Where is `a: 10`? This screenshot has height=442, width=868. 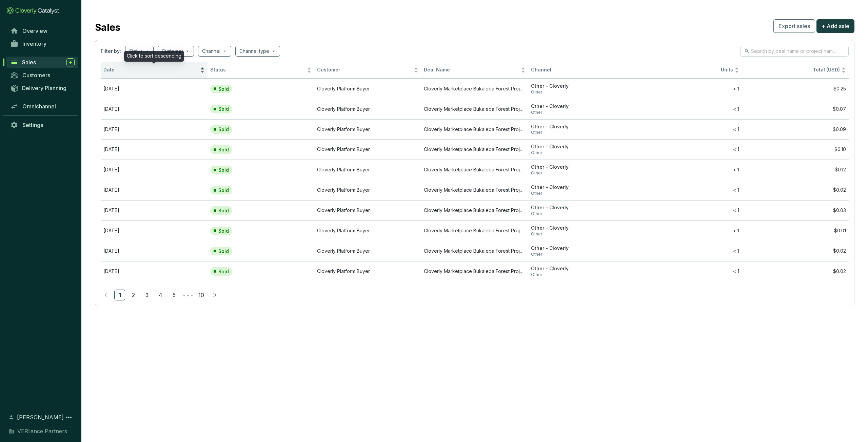 a: 10 is located at coordinates (201, 295).